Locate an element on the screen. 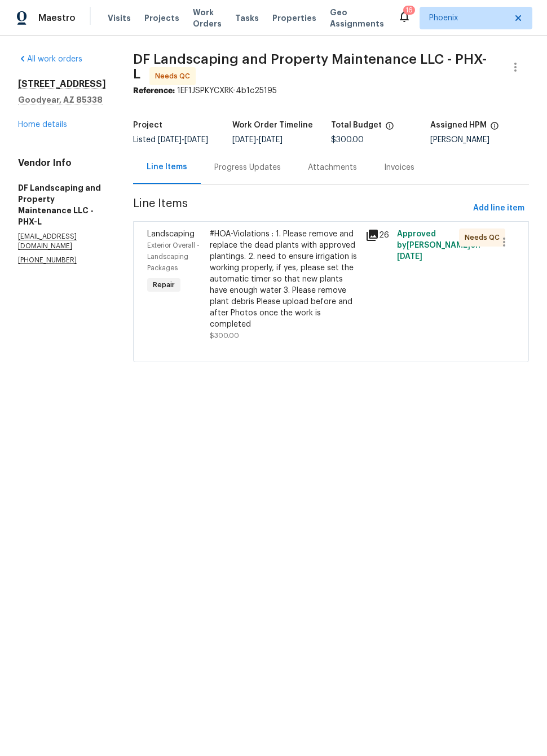 This screenshot has width=547, height=756. div: Line Items is located at coordinates (167, 167).